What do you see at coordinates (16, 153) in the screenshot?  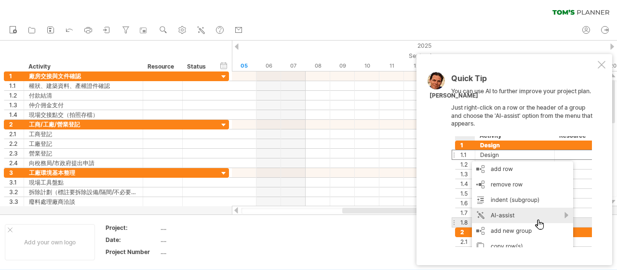 I see `div: 2.3` at bounding box center [16, 153].